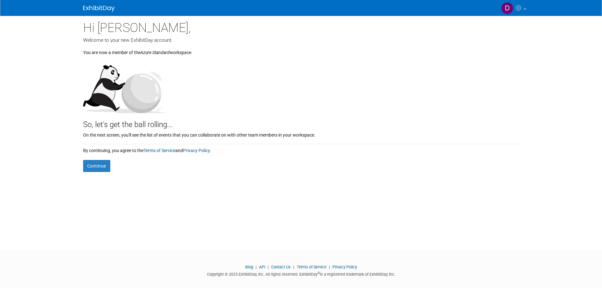  I want to click on div: So, let's get the ball rolling..., so click(301, 122).